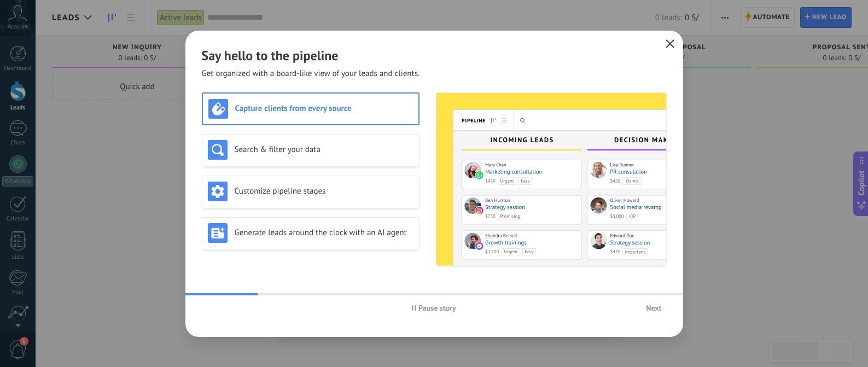  Describe the element at coordinates (434, 308) in the screenshot. I see `button: Pause story` at that location.